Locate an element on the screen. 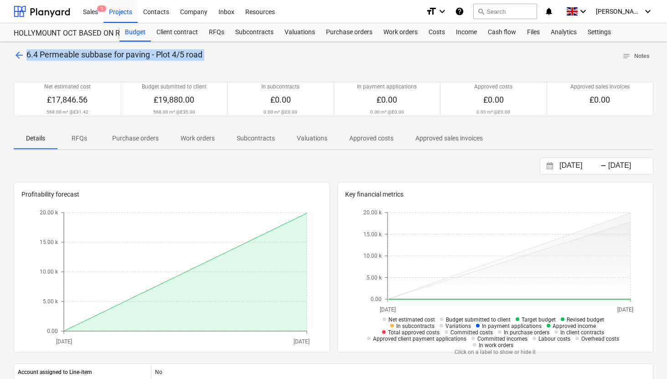  div: Purchase orders is located at coordinates (349, 32).